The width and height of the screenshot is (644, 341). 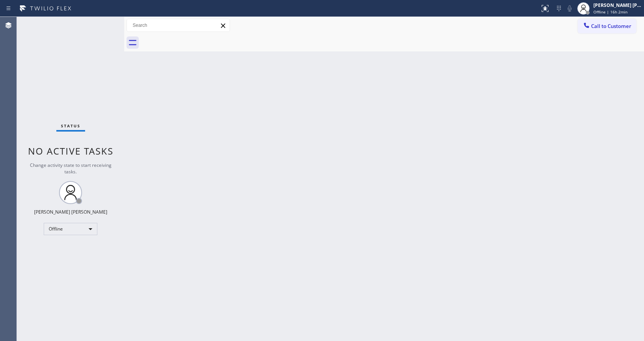 What do you see at coordinates (569, 8) in the screenshot?
I see `button: Mute` at bounding box center [569, 8].